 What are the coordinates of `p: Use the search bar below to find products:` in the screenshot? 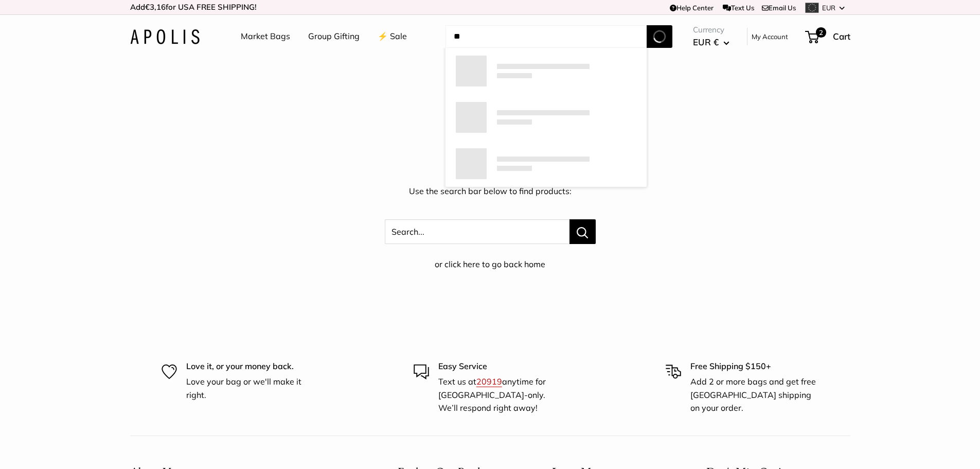 It's located at (490, 192).